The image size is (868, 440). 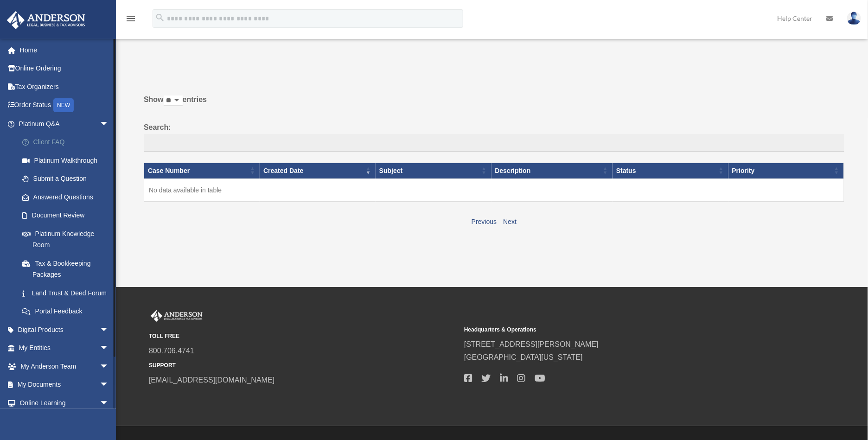 I want to click on th: Created Date: activate to sort column ascending, so click(x=317, y=170).